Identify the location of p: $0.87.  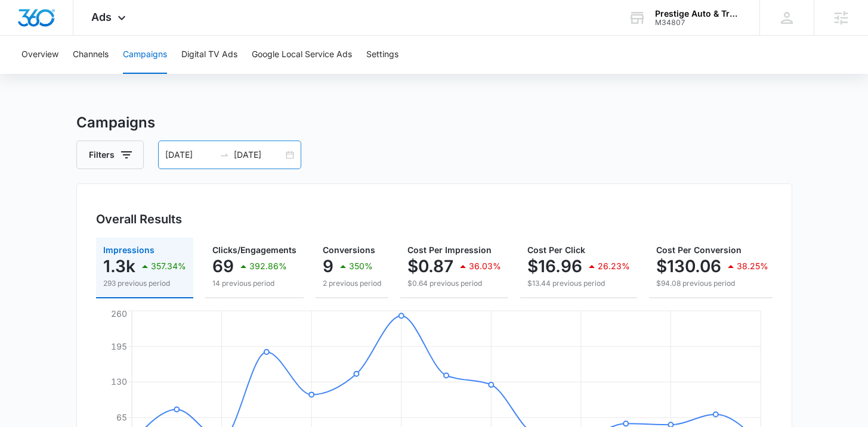
(430, 266).